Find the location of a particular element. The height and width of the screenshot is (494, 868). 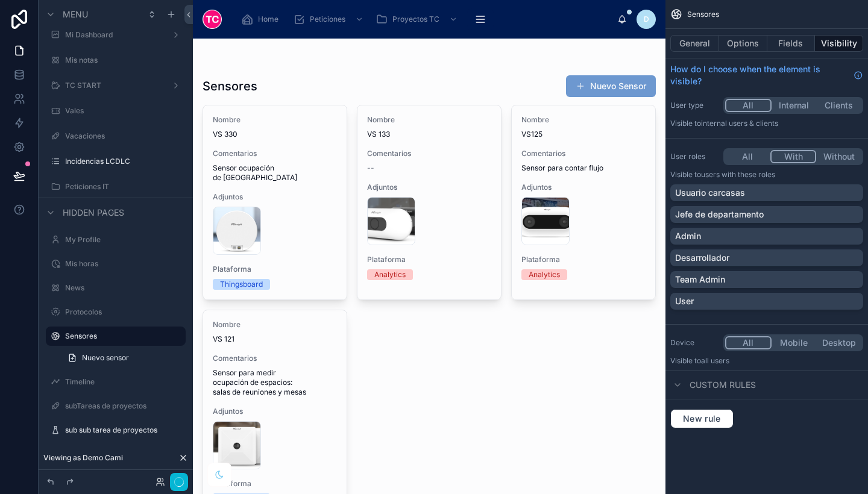

a: Peticiones IT is located at coordinates (124, 187).